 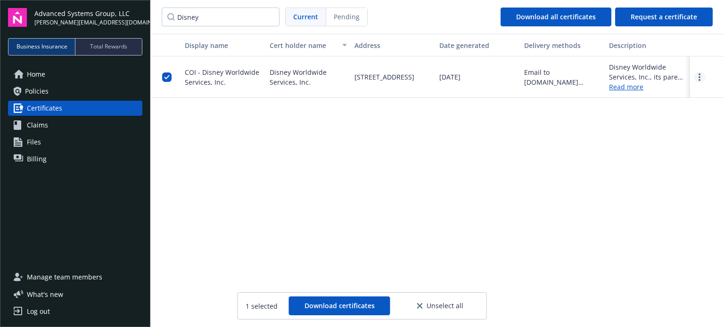 I want to click on button: Delivery methods, so click(x=563, y=45).